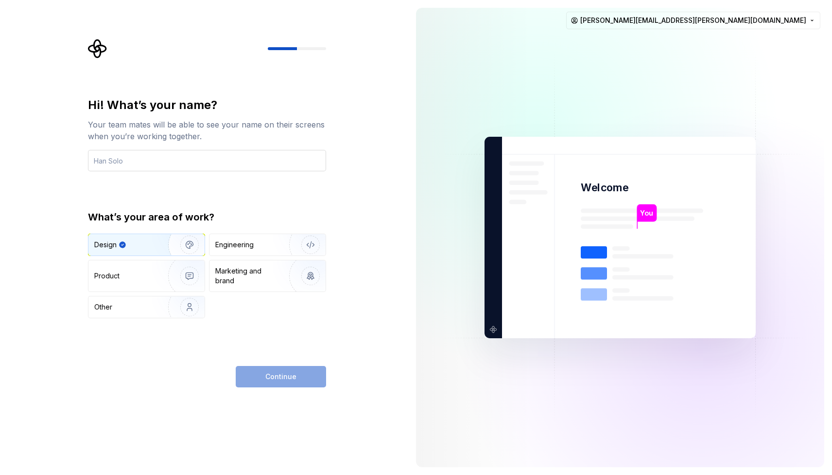 The height and width of the screenshot is (475, 832). What do you see at coordinates (248, 276) in the screenshot?
I see `div: Marketing and brand` at bounding box center [248, 276].